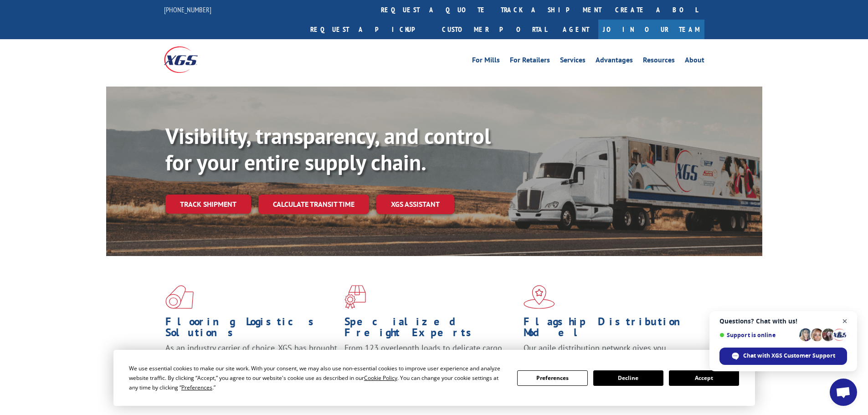 This screenshot has width=868, height=415. I want to click on button: Decline, so click(628, 378).